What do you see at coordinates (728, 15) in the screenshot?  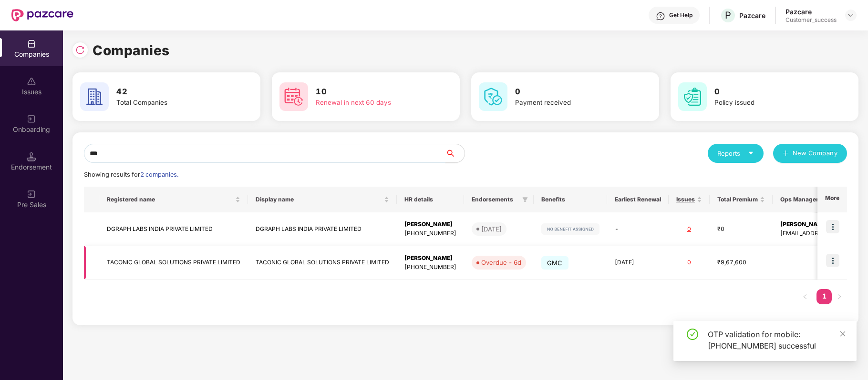 I see `span: P` at bounding box center [728, 15].